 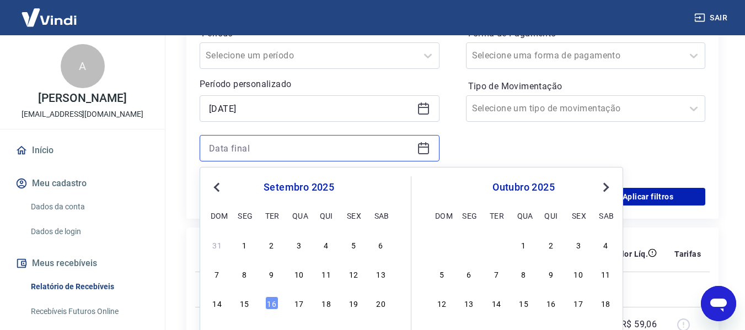 I want to click on div: Choose domingo, 28 de setembro de 2025, so click(x=442, y=245).